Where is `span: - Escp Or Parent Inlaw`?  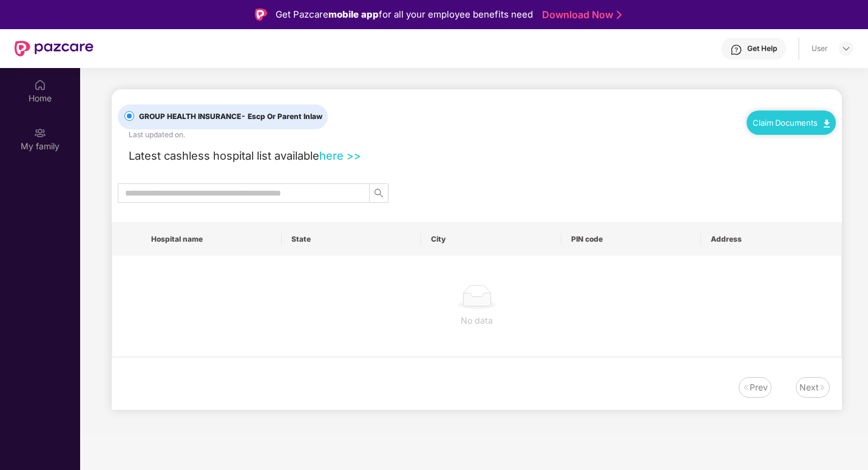
span: - Escp Or Parent Inlaw is located at coordinates (282, 116).